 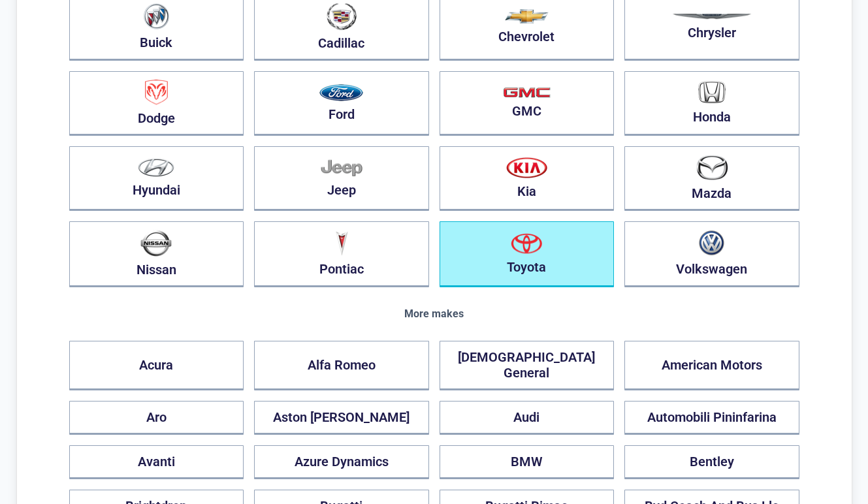 I want to click on button: Azure Dynamics, so click(x=342, y=462).